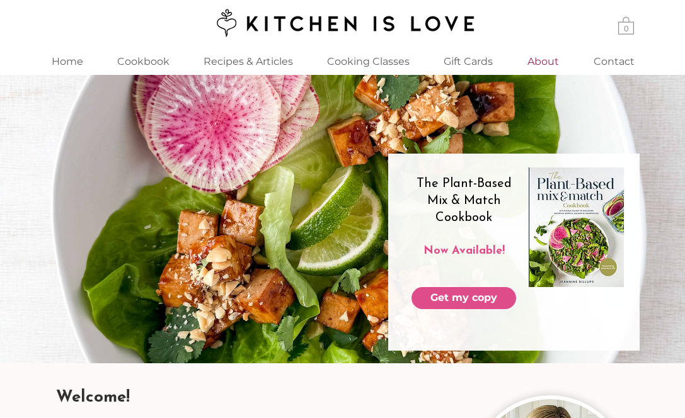 The height and width of the screenshot is (418, 685). What do you see at coordinates (143, 61) in the screenshot?
I see `p: Cookbook` at bounding box center [143, 61].